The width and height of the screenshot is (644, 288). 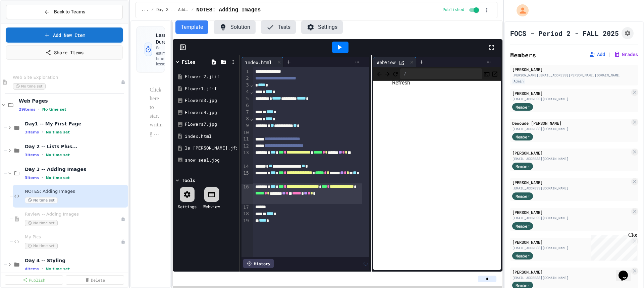 What do you see at coordinates (73, 101) in the screenshot?
I see `span: Web Pages` at bounding box center [73, 101].